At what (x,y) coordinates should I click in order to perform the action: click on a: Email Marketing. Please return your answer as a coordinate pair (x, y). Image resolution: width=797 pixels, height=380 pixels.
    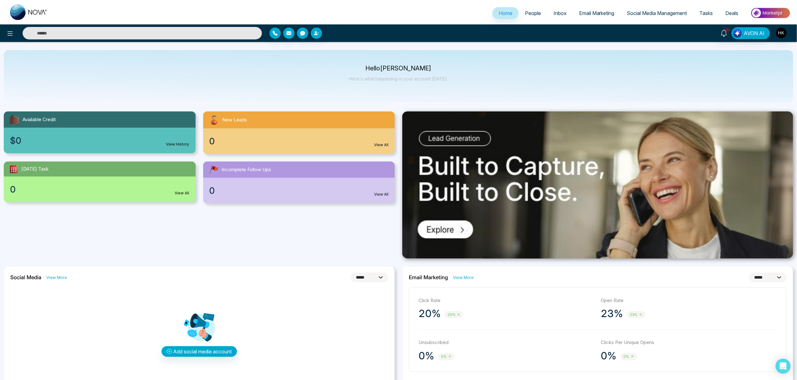
    Looking at the image, I should click on (596, 13).